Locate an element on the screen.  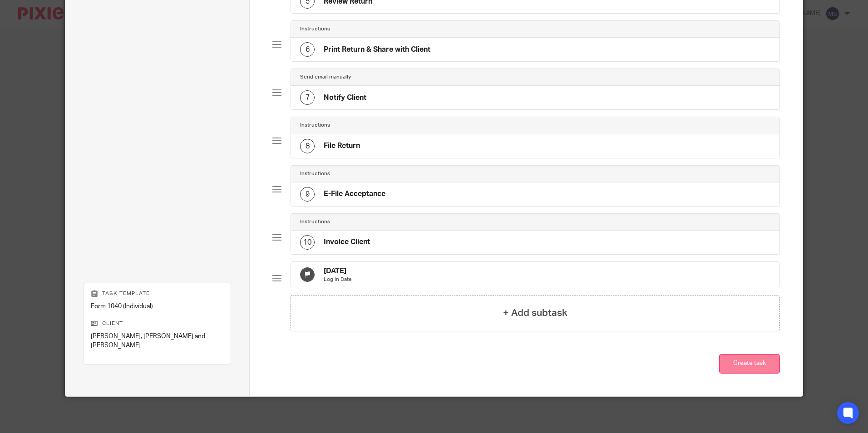
p: Task template is located at coordinates (157, 294).